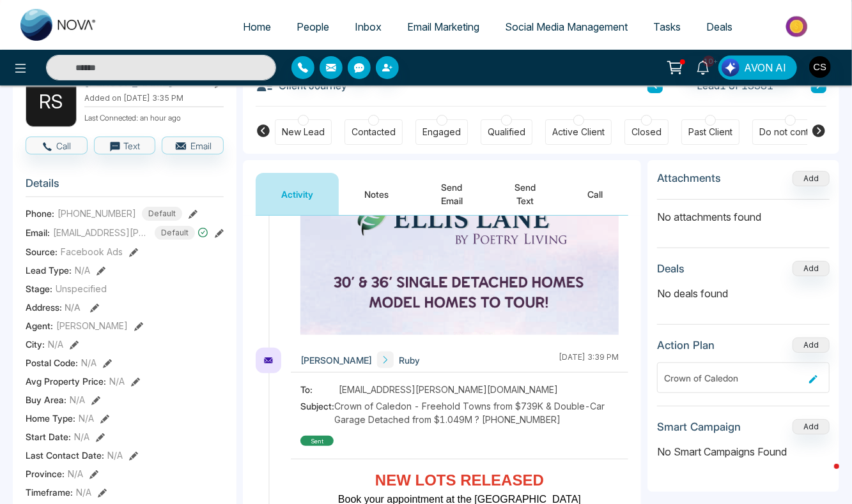  I want to click on h3: Deals, so click(670, 269).